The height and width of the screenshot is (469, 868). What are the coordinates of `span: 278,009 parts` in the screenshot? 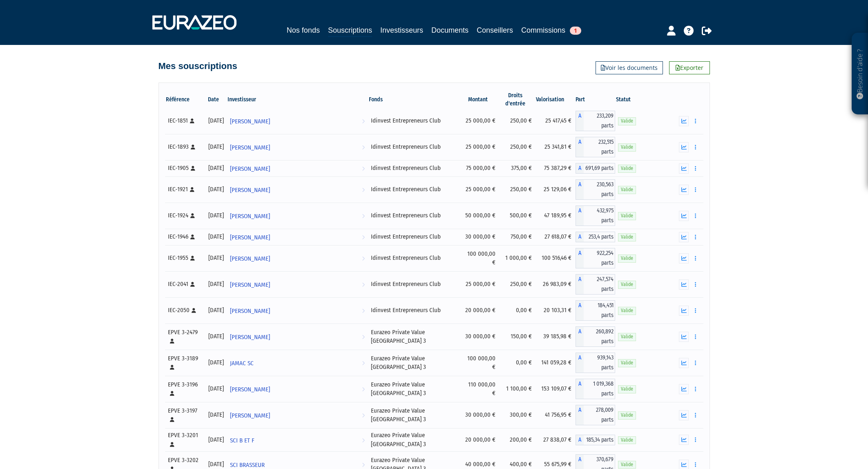 It's located at (599, 415).